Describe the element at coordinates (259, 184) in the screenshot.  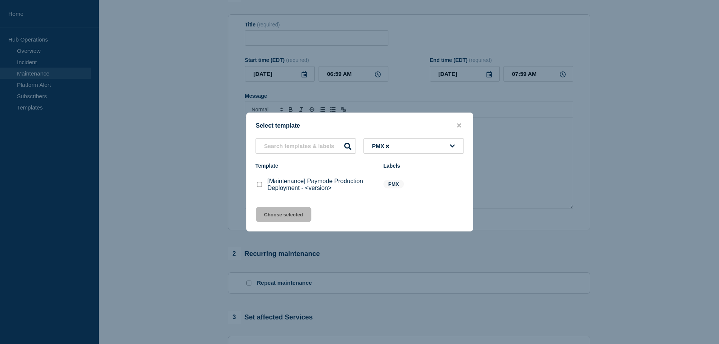
I see `input: [Maintenance] Paymode Production Deployment - <version> checkbox` at that location.